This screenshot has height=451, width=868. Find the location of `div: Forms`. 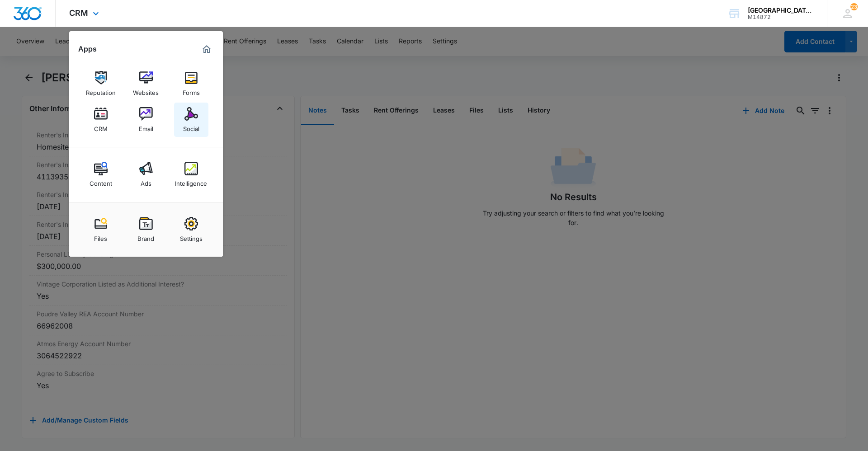

div: Forms is located at coordinates (191, 91).